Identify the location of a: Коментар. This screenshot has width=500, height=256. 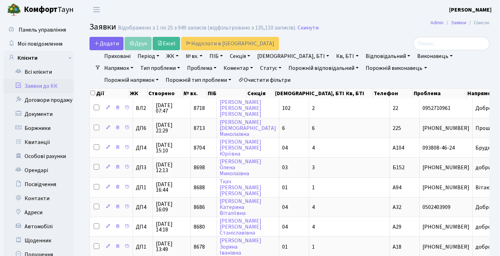
(238, 68).